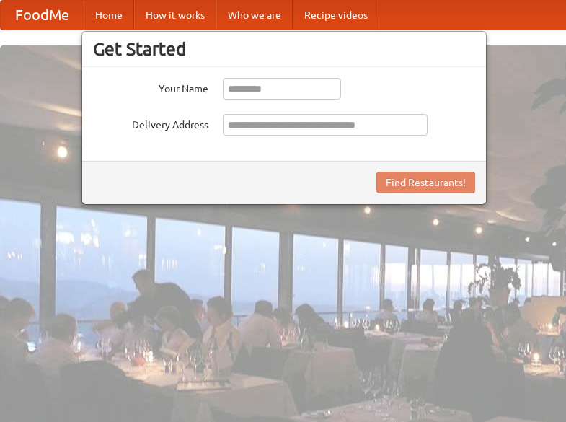 This screenshot has width=566, height=422. I want to click on a: Recipe videos, so click(336, 15).